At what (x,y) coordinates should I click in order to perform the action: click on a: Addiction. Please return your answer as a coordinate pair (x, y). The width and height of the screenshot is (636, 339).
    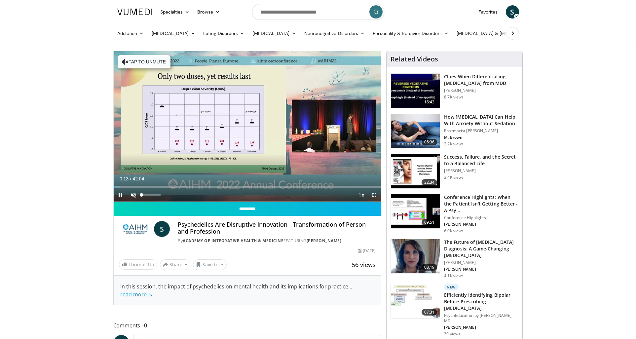
    Looking at the image, I should click on (131, 33).